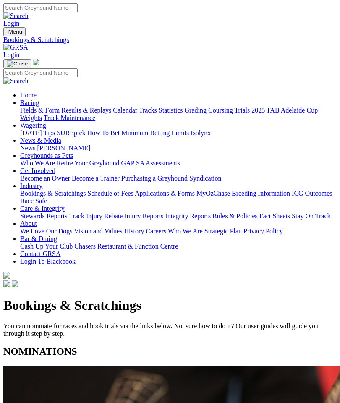 This screenshot has width=340, height=403. I want to click on a: Weights, so click(31, 117).